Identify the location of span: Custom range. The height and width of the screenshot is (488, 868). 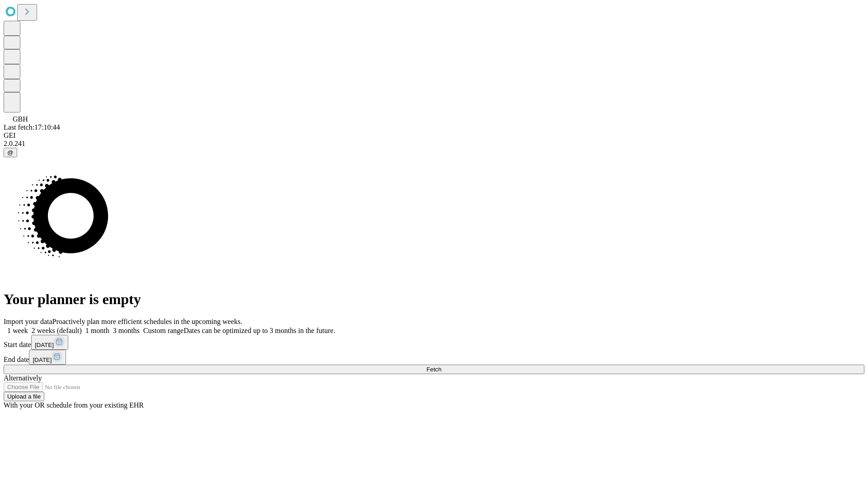
(163, 330).